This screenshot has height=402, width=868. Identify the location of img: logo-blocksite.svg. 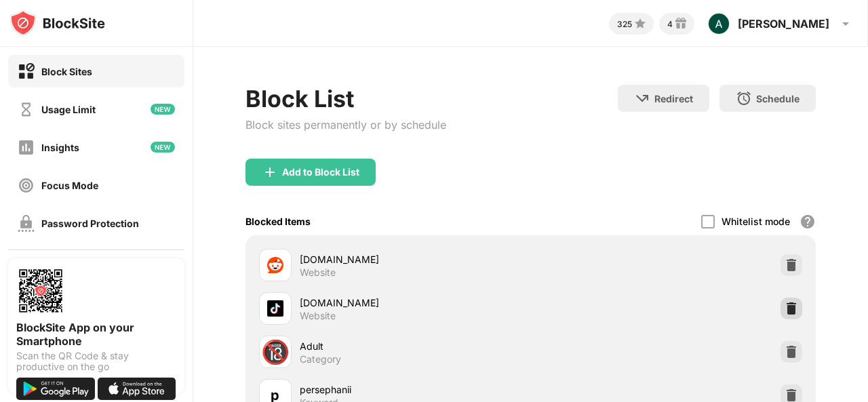
(57, 23).